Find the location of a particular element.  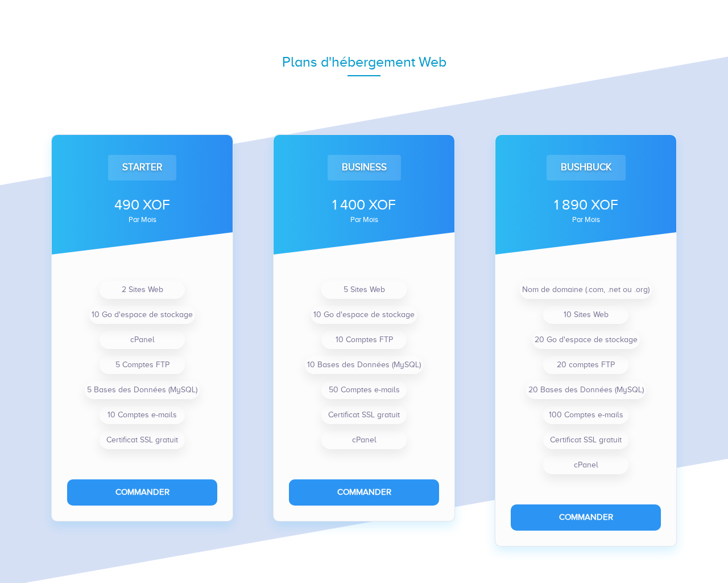

li: 10 Sites Web is located at coordinates (586, 315).